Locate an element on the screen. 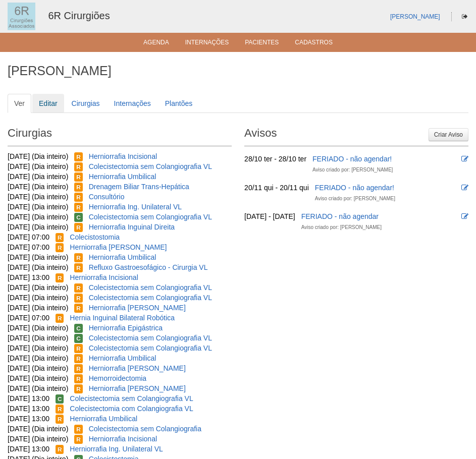 Image resolution: width=476 pixels, height=459 pixels. a: Refluxo Gastroesofágico - Cirurgia VL is located at coordinates (149, 267).